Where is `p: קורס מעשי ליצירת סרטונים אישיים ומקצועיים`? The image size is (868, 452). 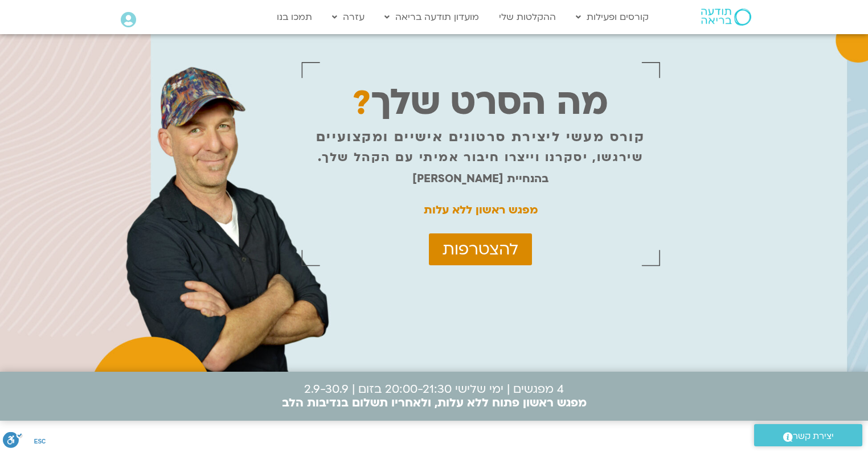
p: קורס מעשי ליצירת סרטונים אישיים ומקצועיים is located at coordinates (480, 137).